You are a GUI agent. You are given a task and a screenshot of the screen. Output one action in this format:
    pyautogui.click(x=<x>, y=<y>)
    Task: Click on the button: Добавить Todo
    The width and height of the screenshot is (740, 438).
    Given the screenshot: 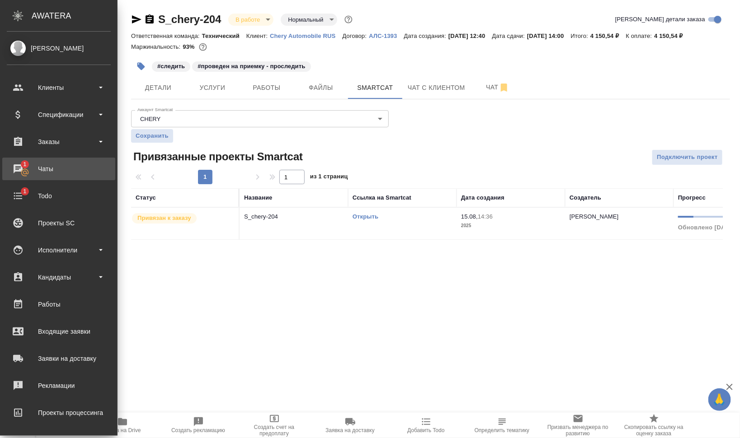 What is the action you would take?
    pyautogui.click(x=426, y=426)
    